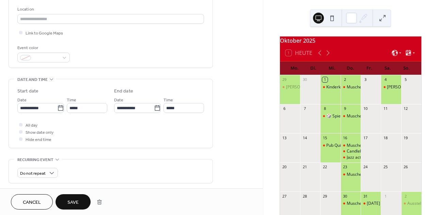  What do you see at coordinates (73, 201) in the screenshot?
I see `button: Save` at bounding box center [73, 201].